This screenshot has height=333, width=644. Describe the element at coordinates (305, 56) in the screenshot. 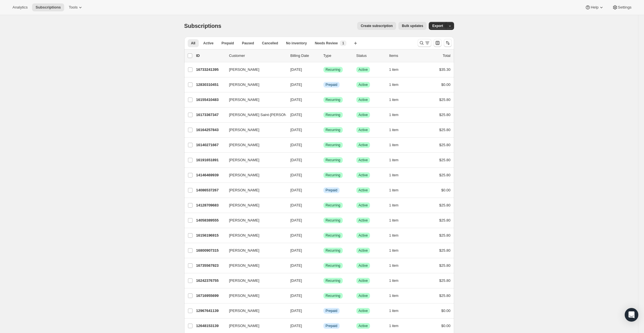

I see `p: Billing Date` at that location.